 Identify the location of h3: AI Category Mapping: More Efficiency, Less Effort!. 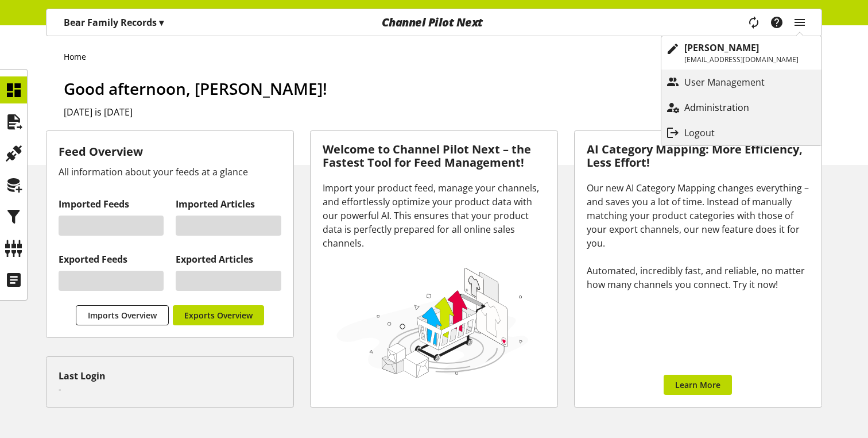
(698, 155).